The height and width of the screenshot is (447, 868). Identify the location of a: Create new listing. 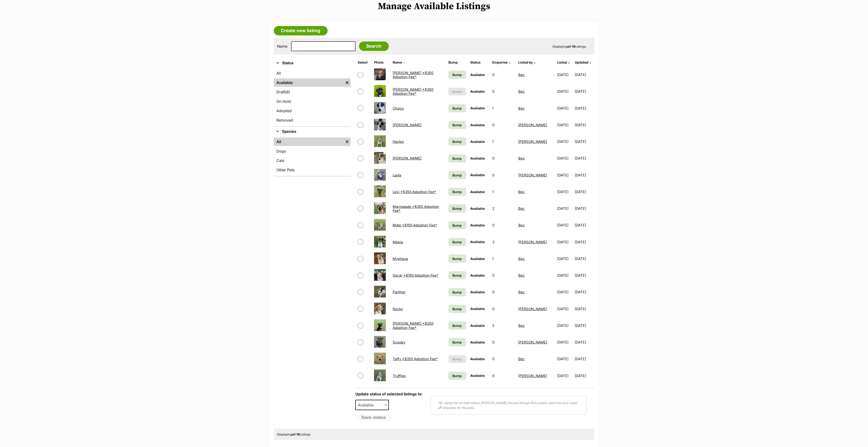
(301, 31).